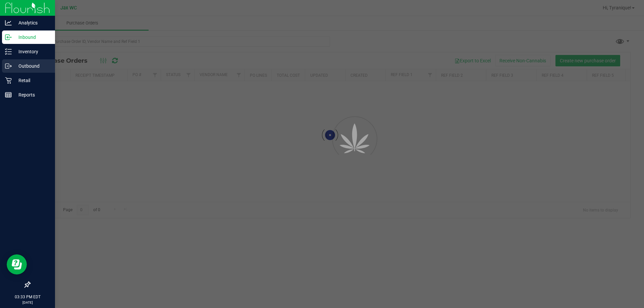 The width and height of the screenshot is (644, 308). What do you see at coordinates (9, 52) in the screenshot?
I see `inline-svg: Inventory` at bounding box center [9, 52].